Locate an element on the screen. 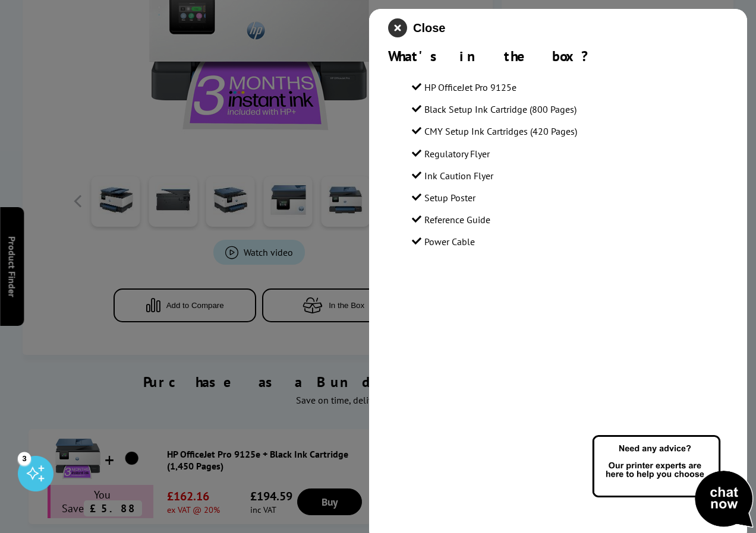 This screenshot has height=533, width=756. button: close modal is located at coordinates (417, 27).